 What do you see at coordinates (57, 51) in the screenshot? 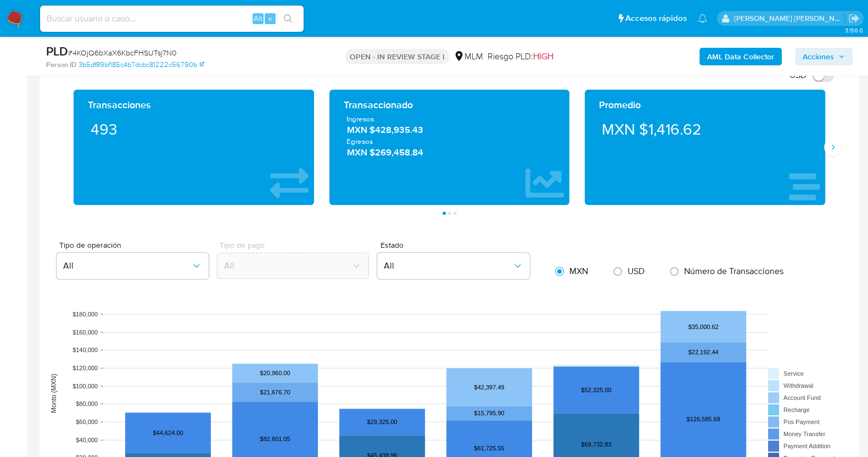
I see `b: PLD` at bounding box center [57, 51].